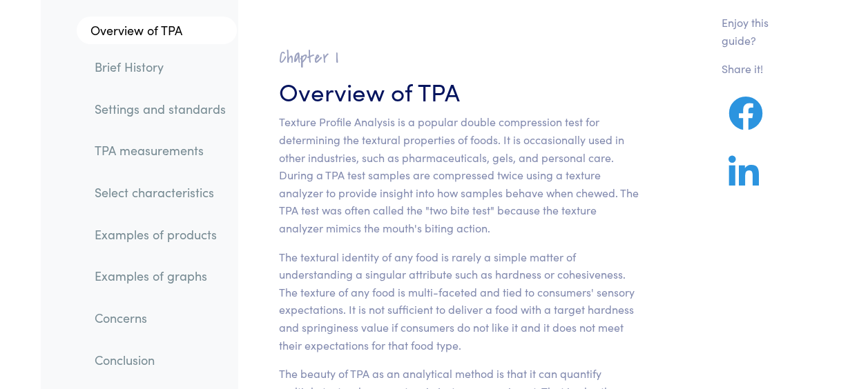 The width and height of the screenshot is (868, 389). Describe the element at coordinates (754, 69) in the screenshot. I see `p: Share it!` at that location.